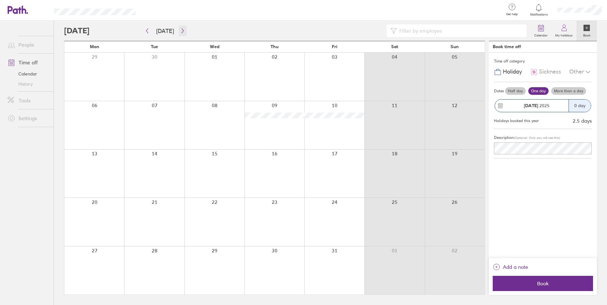 This screenshot has width=607, height=305. I want to click on button: Book, so click(543, 284).